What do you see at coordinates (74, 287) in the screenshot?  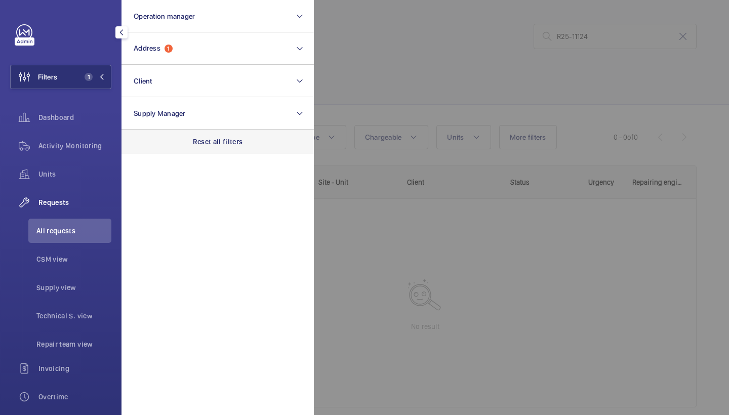 I see `span: Supply view` at bounding box center [74, 287].